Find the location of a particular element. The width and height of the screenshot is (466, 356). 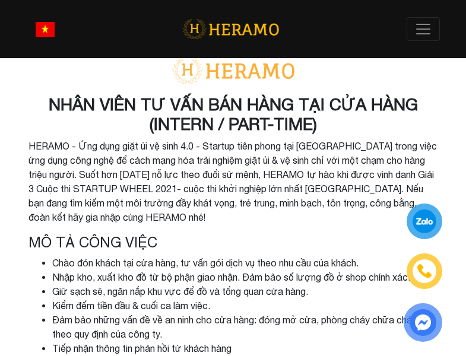

li: Tiếp nhận thông tin phản hồi từ khách hàng is located at coordinates (245, 349).